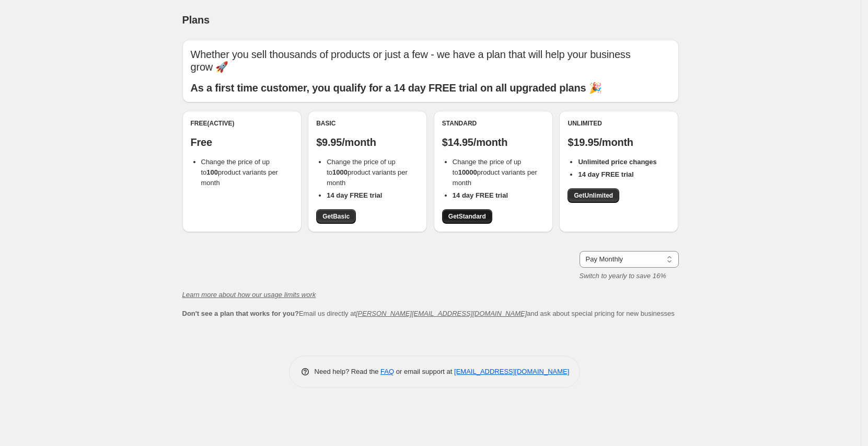 The width and height of the screenshot is (868, 446). I want to click on span: or email support at, so click(424, 371).